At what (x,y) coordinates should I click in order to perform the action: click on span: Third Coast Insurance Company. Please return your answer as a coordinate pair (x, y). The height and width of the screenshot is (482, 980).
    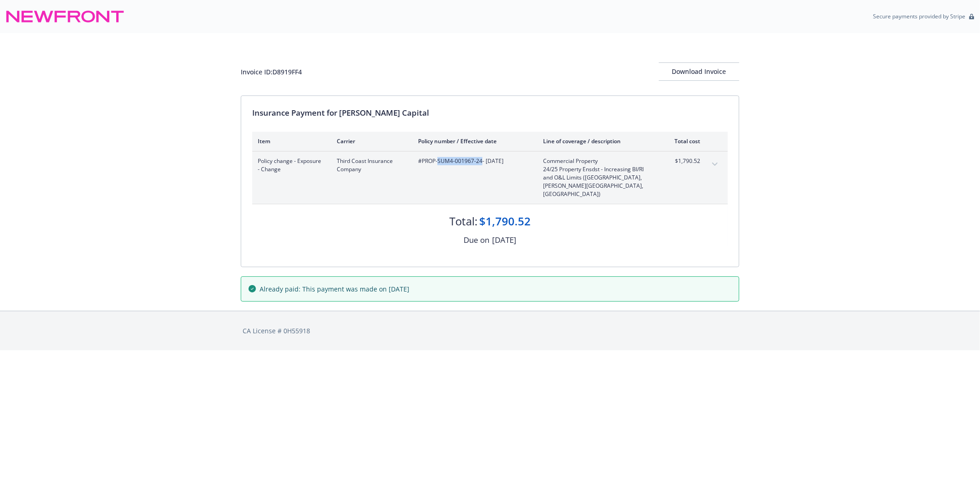
    Looking at the image, I should click on (370, 165).